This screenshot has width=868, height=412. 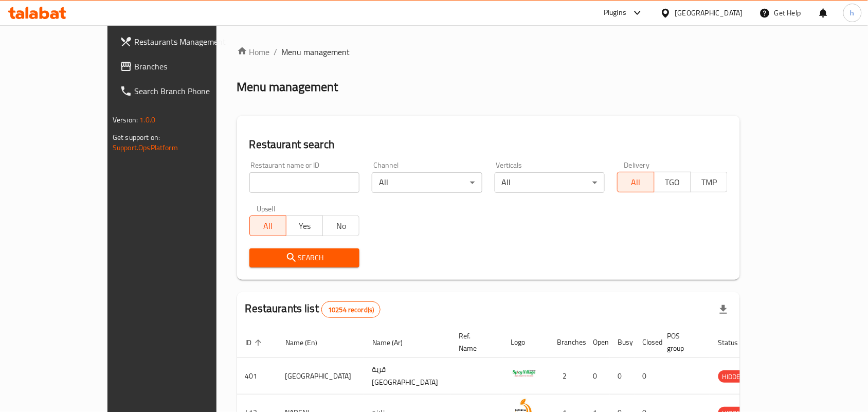 I want to click on button: Yes, so click(x=304, y=226).